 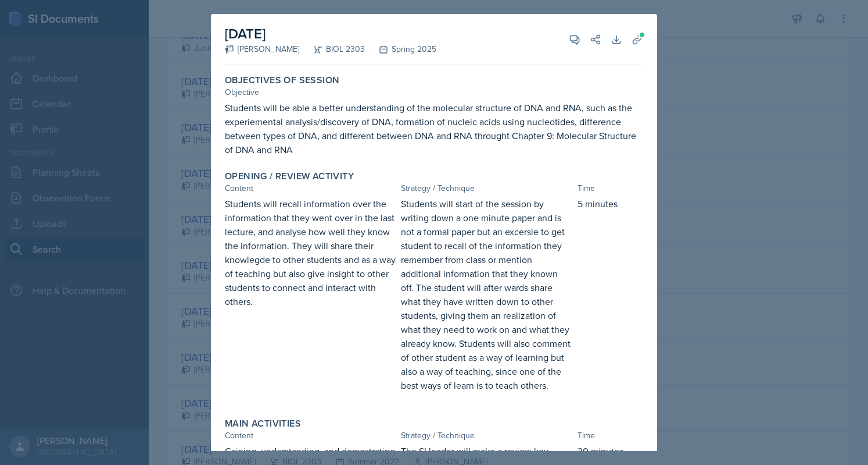 I want to click on p: Students will be able a better understanding of the molecular structure of DNA and RNA, such as t..., so click(x=434, y=129).